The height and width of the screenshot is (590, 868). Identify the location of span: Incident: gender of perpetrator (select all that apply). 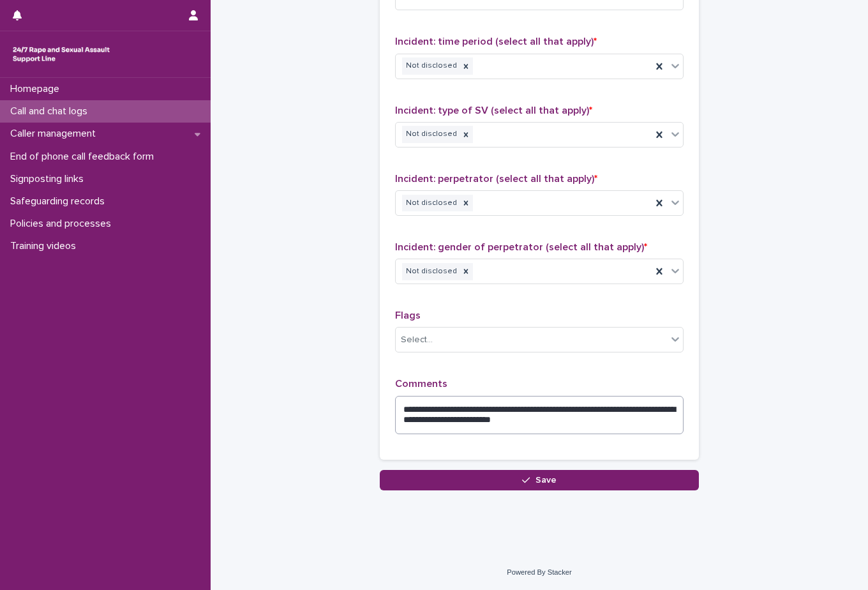
(521, 247).